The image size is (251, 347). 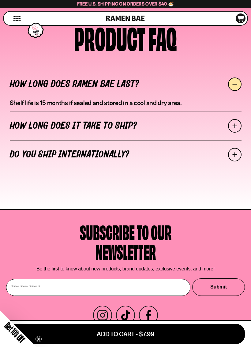 What do you see at coordinates (125, 126) in the screenshot?
I see `a: How long does it take to ship?` at bounding box center [125, 126].